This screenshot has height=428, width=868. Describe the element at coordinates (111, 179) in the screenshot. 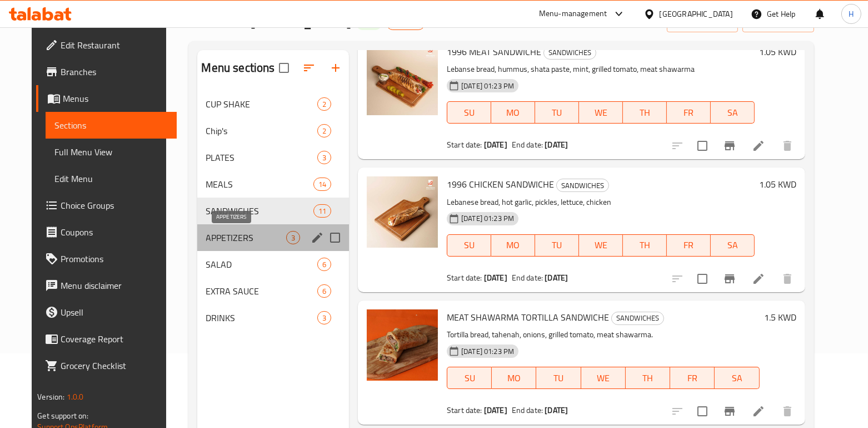

I see `a: Edit Menu` at that location.